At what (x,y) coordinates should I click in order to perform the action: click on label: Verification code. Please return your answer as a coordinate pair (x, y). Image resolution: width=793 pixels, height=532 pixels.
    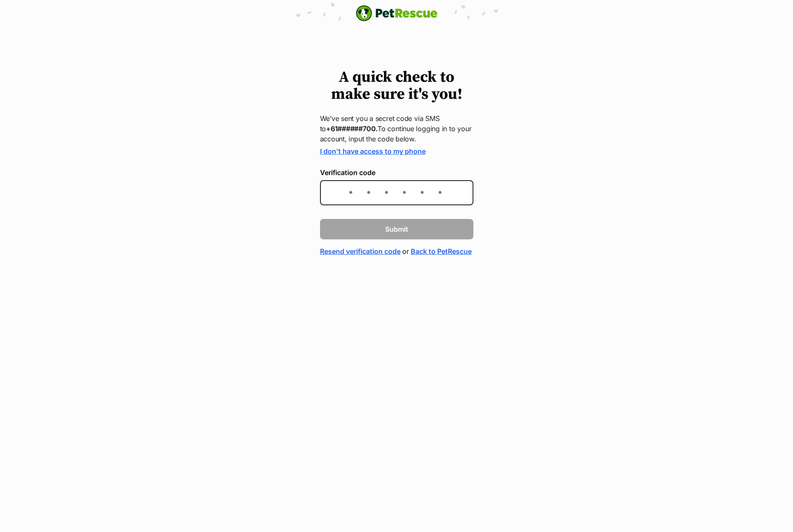
    Looking at the image, I should click on (397, 173).